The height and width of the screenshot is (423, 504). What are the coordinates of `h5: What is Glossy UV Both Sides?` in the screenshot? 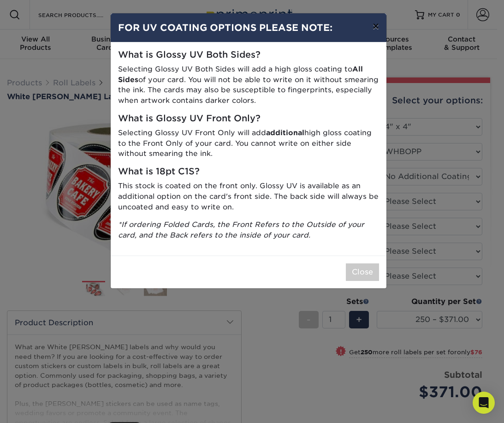 It's located at (249, 55).